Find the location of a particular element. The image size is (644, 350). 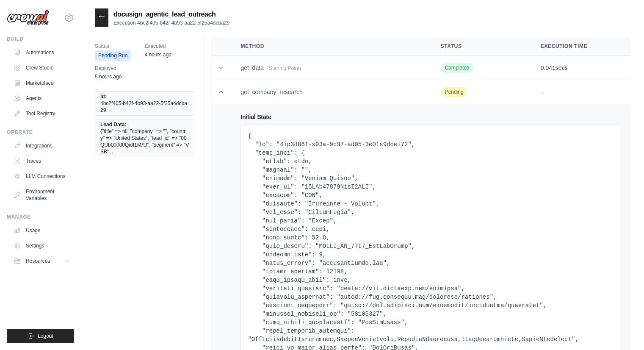

span: Pending Run is located at coordinates (113, 55).